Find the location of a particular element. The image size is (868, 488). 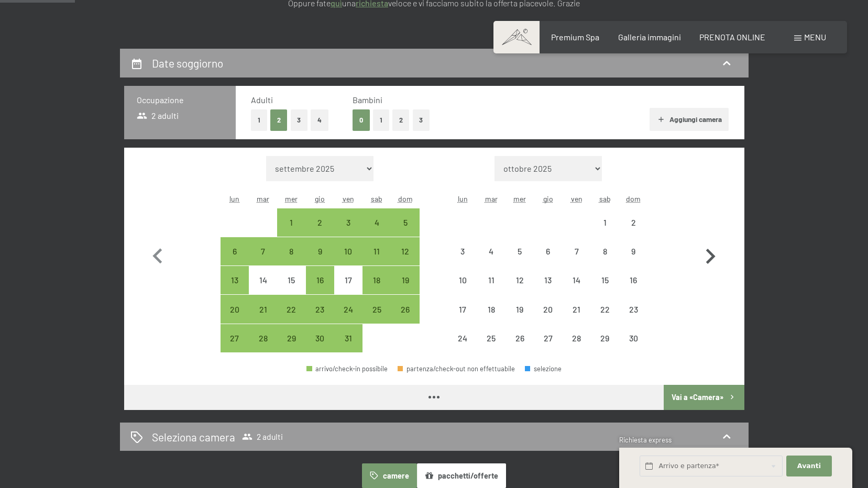

span: Menu is located at coordinates (815, 37).